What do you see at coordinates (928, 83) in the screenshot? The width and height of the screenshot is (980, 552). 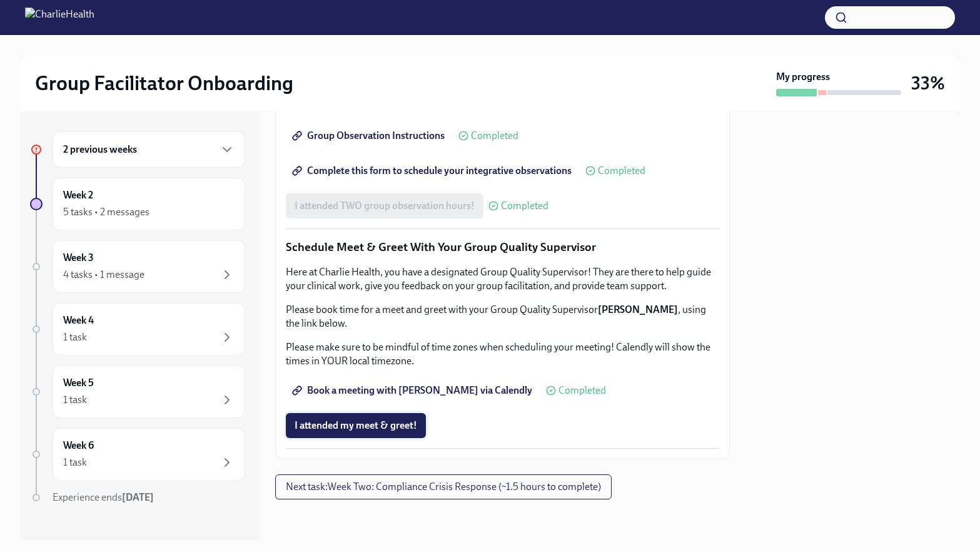 I see `h3: 33%` at bounding box center [928, 83].